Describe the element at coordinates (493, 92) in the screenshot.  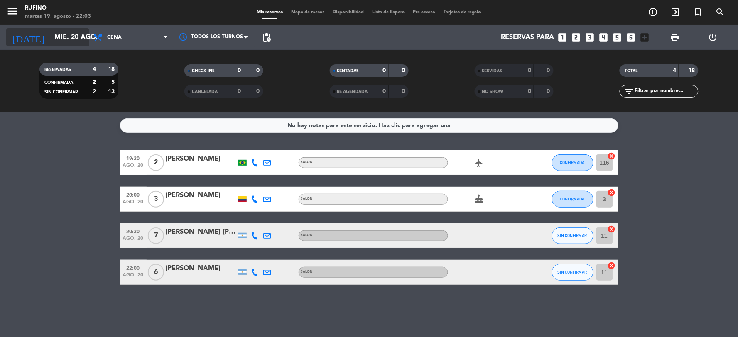
I see `span: NO SHOW` at that location.